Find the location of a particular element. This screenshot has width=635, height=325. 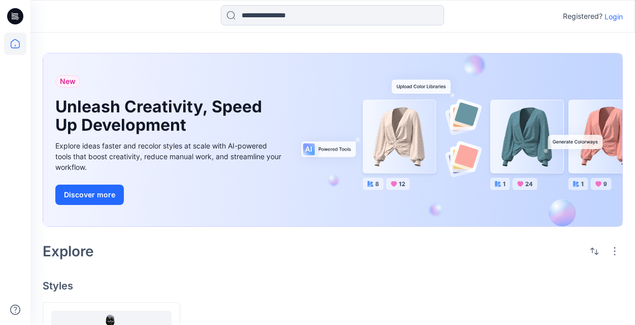

h4: Styles is located at coordinates (333, 285).